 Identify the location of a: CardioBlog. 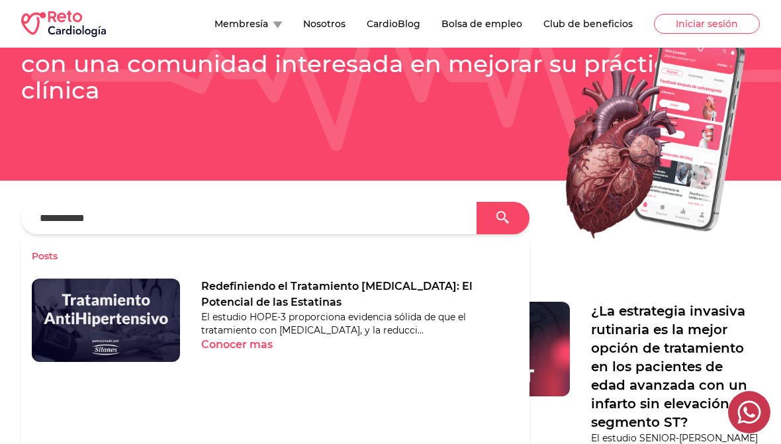
(393, 24).